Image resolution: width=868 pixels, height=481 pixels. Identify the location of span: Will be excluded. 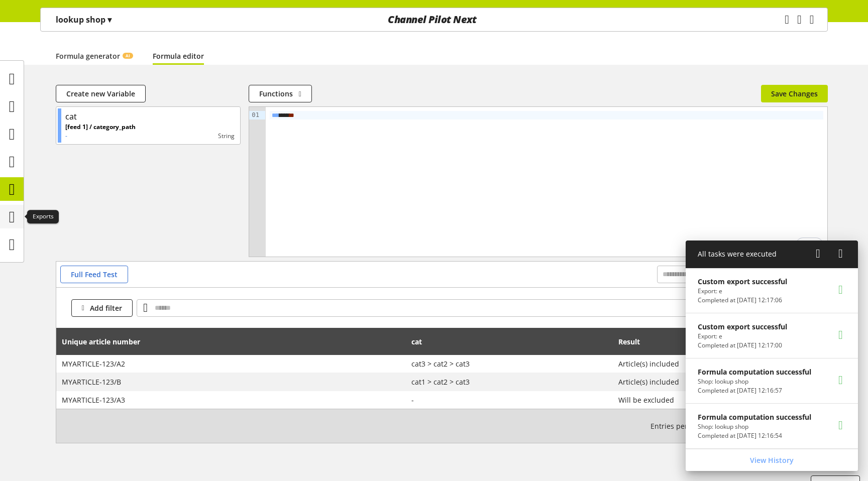
(721, 400).